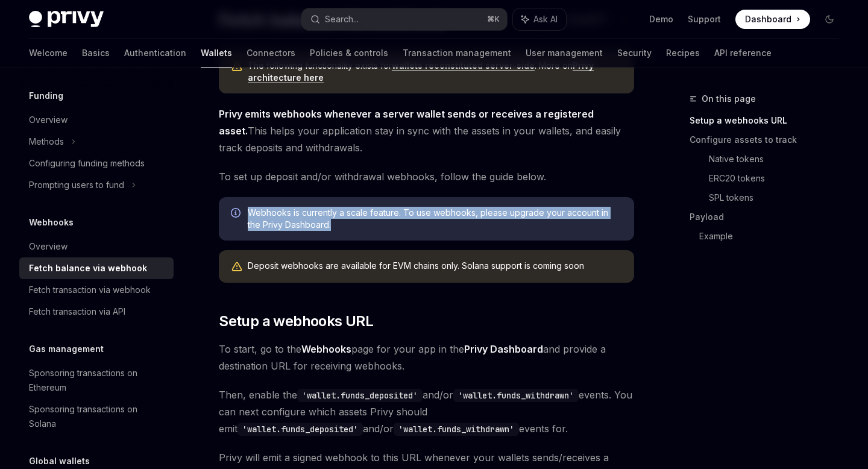 The image size is (868, 469). What do you see at coordinates (46, 96) in the screenshot?
I see `h5: Funding` at bounding box center [46, 96].